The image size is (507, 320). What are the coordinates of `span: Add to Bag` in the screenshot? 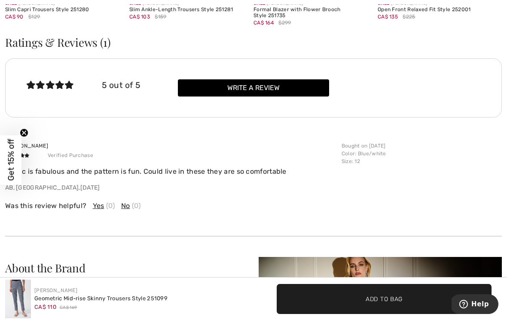 It's located at (384, 299).